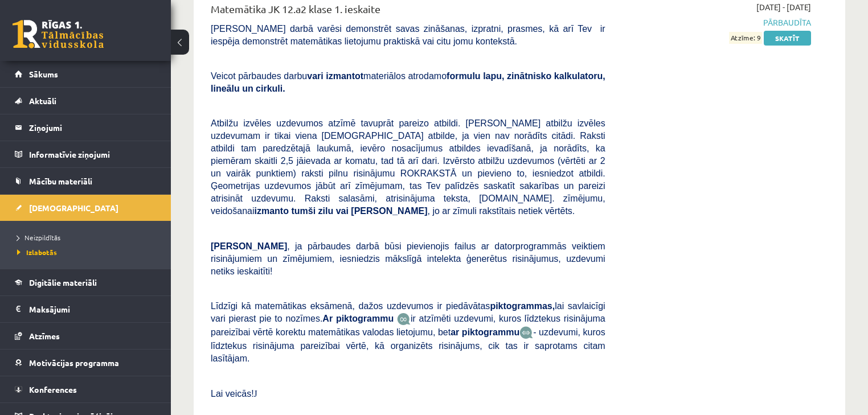 The image size is (868, 415). What do you see at coordinates (408, 82) in the screenshot?
I see `b: formulu lapu, zinātnisko kalkulatoru, lineālu un cirkuli.` at bounding box center [408, 82].